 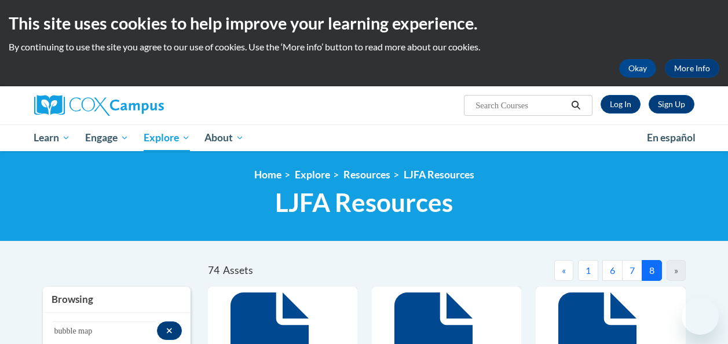 I want to click on a: LJFA Resources, so click(x=439, y=174).